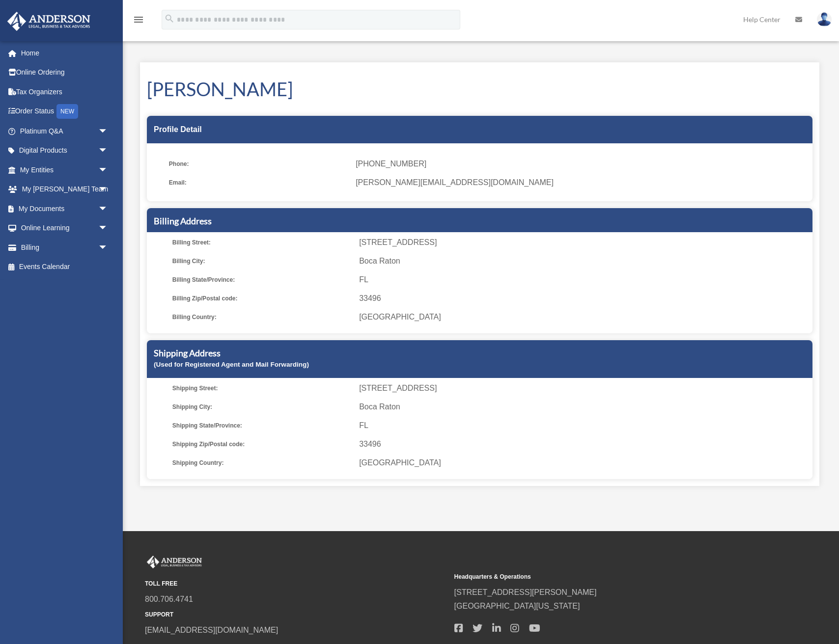 This screenshot has height=644, width=839. Describe the element at coordinates (259, 164) in the screenshot. I see `span: Phone:` at that location.